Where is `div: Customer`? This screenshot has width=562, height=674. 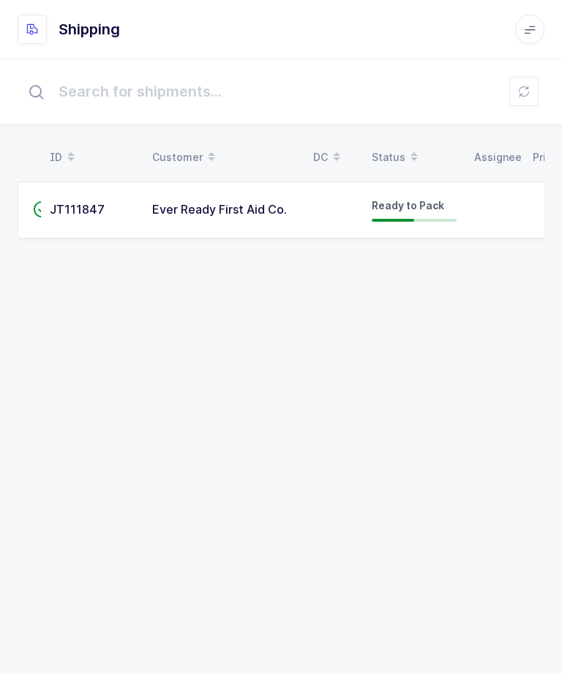 div: Customer is located at coordinates (224, 157).